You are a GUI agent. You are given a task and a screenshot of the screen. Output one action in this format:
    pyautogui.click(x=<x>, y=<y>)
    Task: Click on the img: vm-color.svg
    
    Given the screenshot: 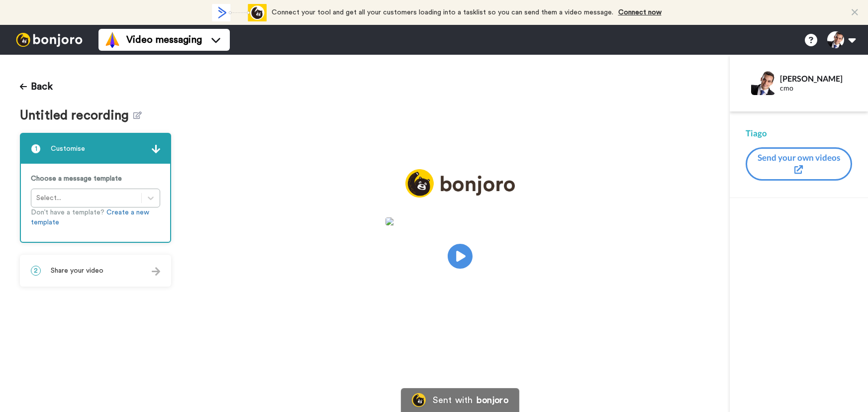 What is the action you would take?
    pyautogui.click(x=112, y=40)
    